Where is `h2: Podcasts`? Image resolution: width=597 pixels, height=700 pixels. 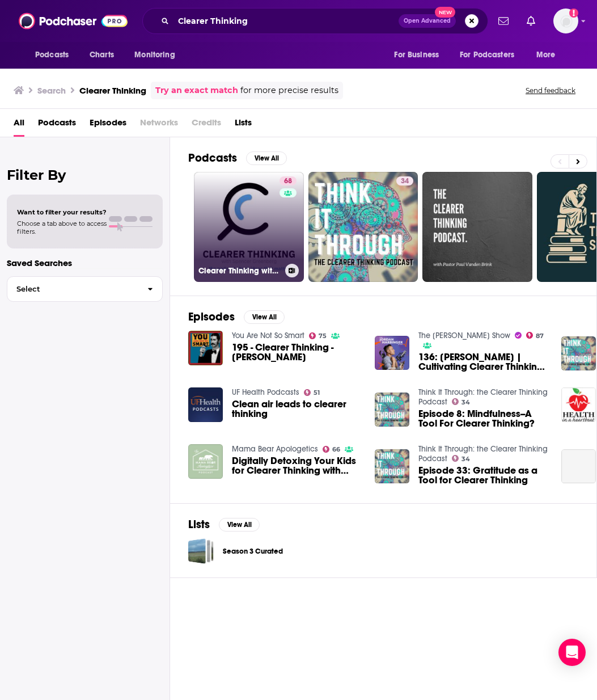 h2: Podcasts is located at coordinates (213, 157).